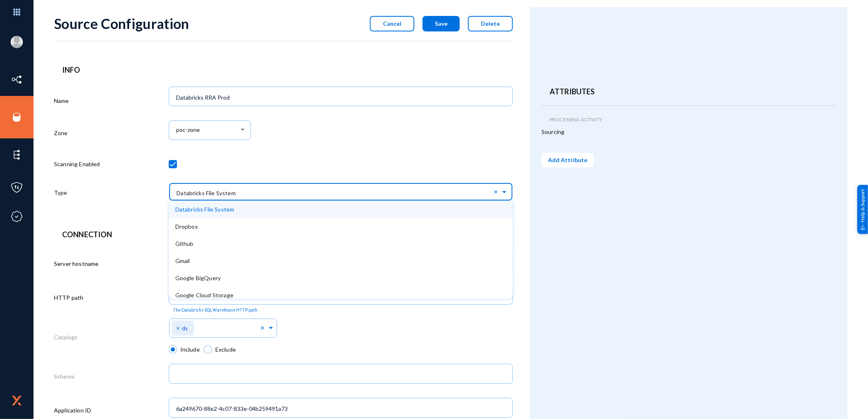 Image resolution: width=868 pixels, height=419 pixels. Describe the element at coordinates (77, 164) in the screenshot. I see `label: Scanning Enabled` at that location.